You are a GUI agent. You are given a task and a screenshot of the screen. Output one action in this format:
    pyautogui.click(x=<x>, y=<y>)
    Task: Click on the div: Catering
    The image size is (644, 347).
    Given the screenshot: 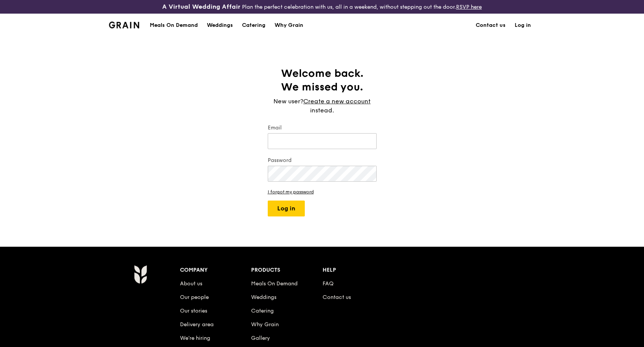 What is the action you would take?
    pyautogui.click(x=254, y=25)
    